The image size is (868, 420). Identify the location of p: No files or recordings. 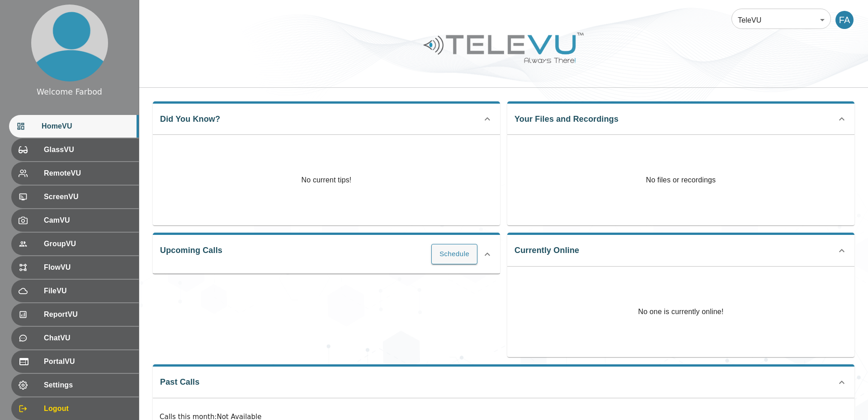
(681, 180).